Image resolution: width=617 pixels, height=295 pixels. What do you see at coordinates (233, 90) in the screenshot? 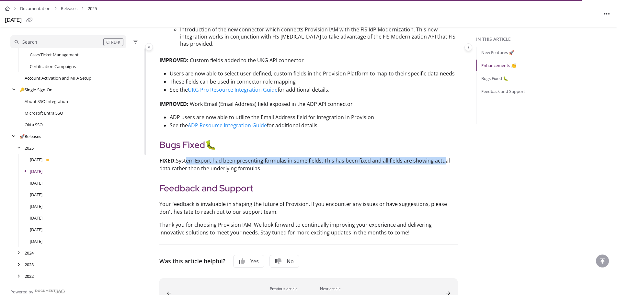
I see `a: UKG Pro Resource Integration Guide` at bounding box center [233, 90].